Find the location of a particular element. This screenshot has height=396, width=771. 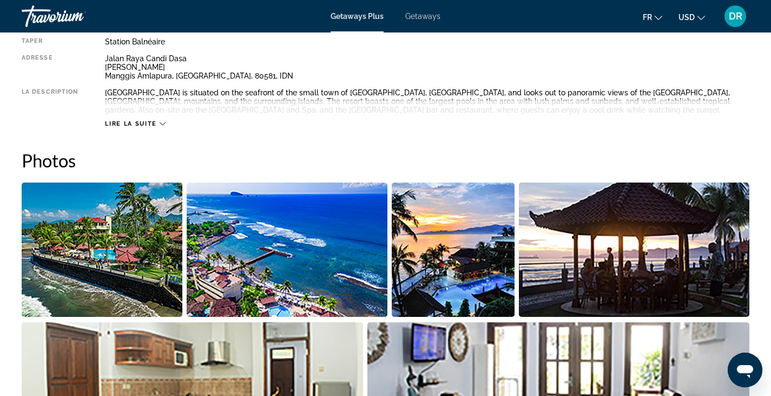

div: La description is located at coordinates (50, 101).